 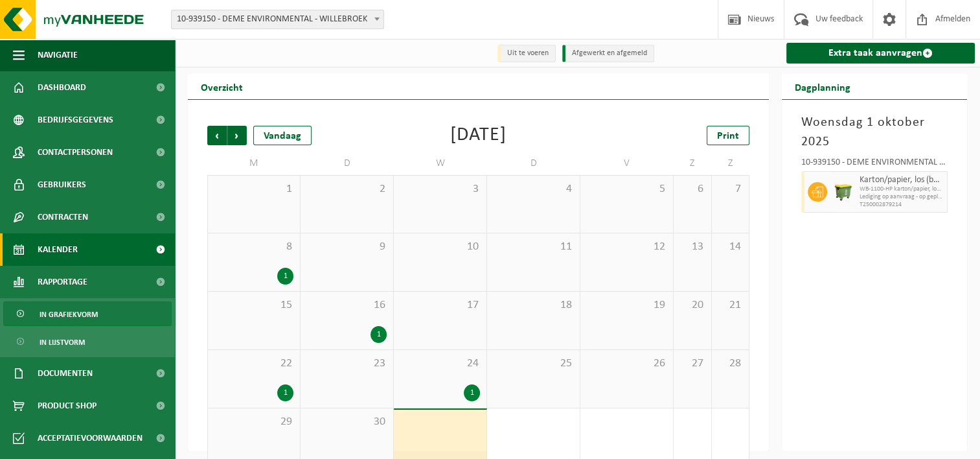 I want to click on span: Product Shop, so click(x=67, y=405).